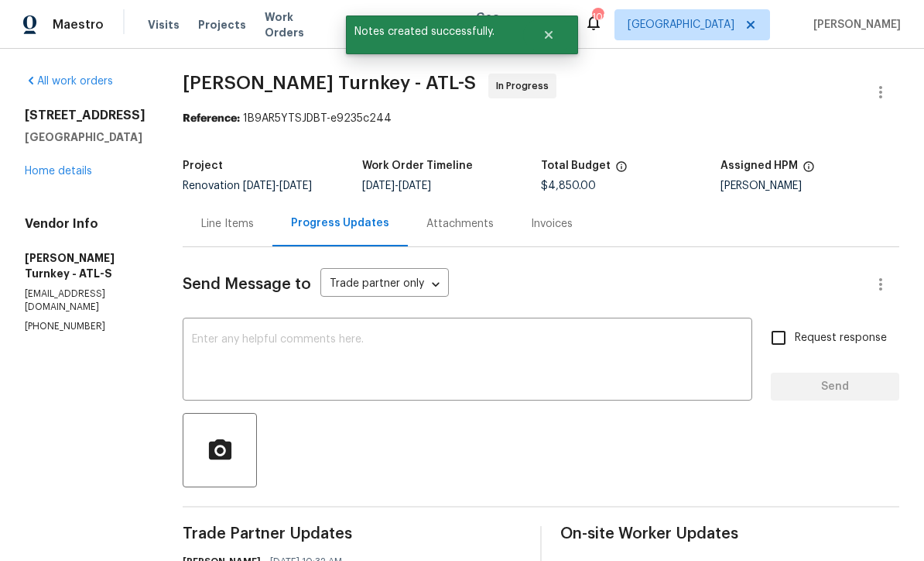 The height and width of the screenshot is (561, 924). What do you see at coordinates (352, 534) in the screenshot?
I see `span: Trade Partner Updates` at bounding box center [352, 534].